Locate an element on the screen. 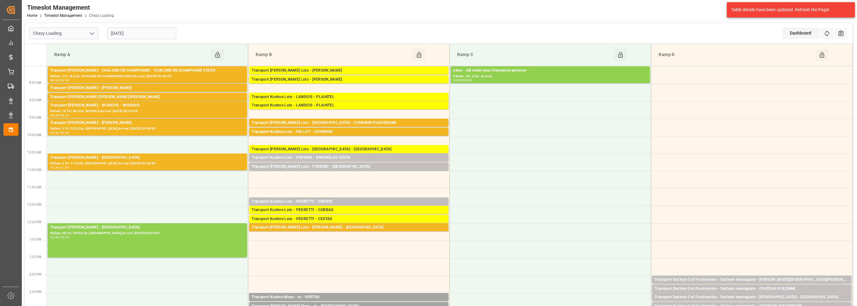 This screenshot has height=306, width=857. span: 1:00 PM is located at coordinates (35, 239).